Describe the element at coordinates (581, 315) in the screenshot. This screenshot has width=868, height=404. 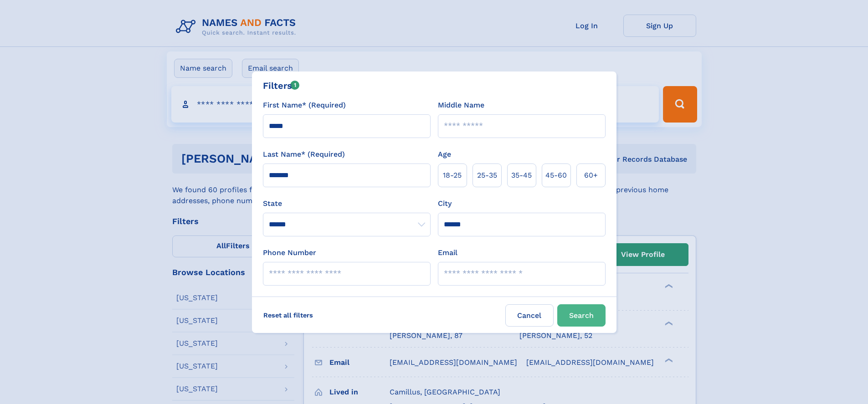
I see `button: Search` at that location.